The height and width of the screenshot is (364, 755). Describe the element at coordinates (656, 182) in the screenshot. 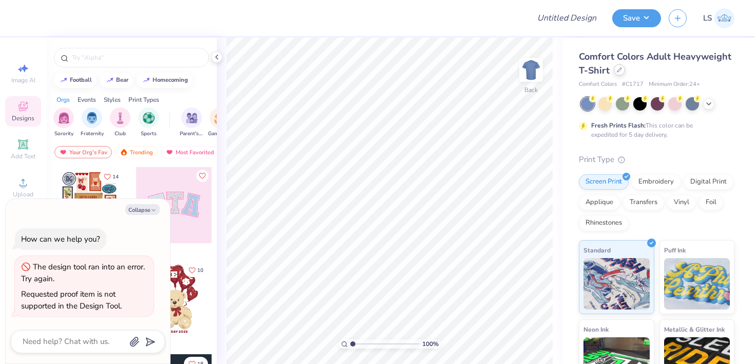

I see `div: Embroidery` at that location.